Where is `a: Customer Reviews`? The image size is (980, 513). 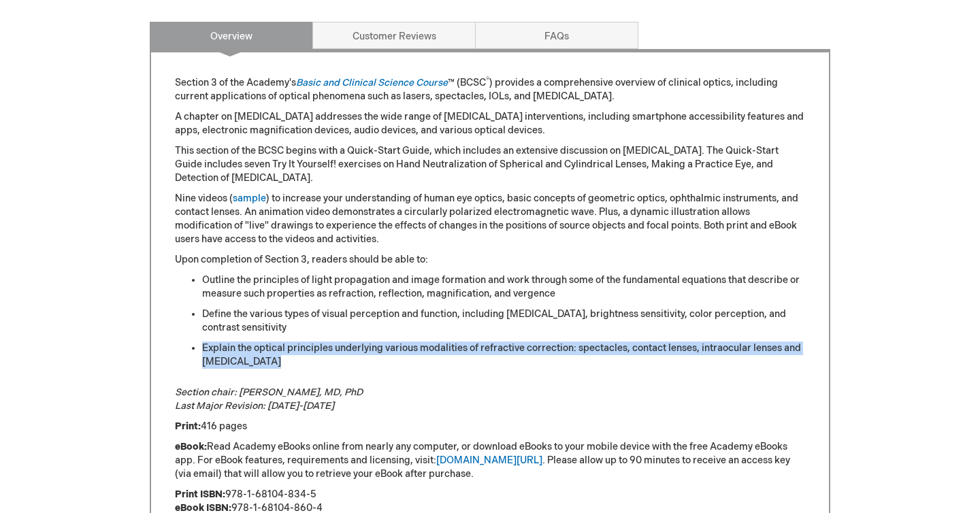
a: Customer Reviews is located at coordinates (394, 35).